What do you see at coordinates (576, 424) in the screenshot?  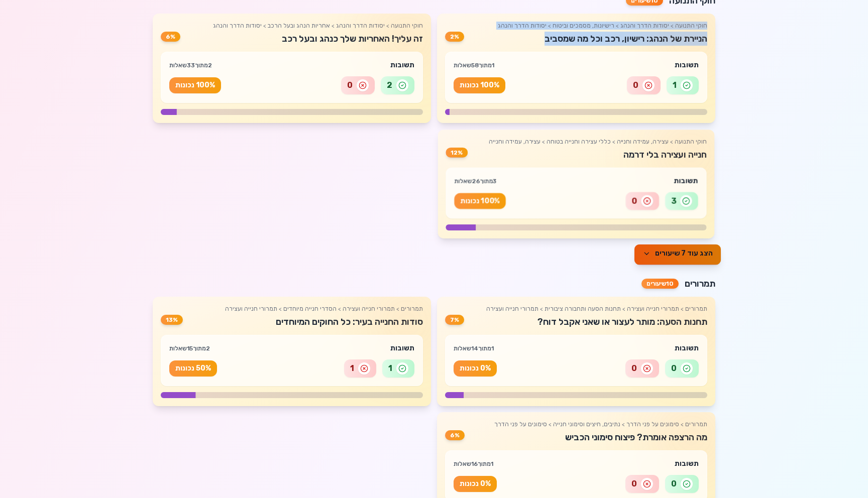 I see `p: תמרורים > סימונים על פני הדרך > נתיבים, חיצים וסימוני חנייה > סימונים על פני הדרך` at bounding box center [576, 424].